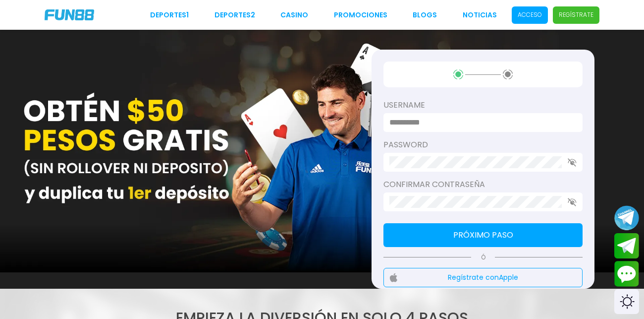  Describe the element at coordinates (483, 235) in the screenshot. I see `button: Próximo paso` at that location.